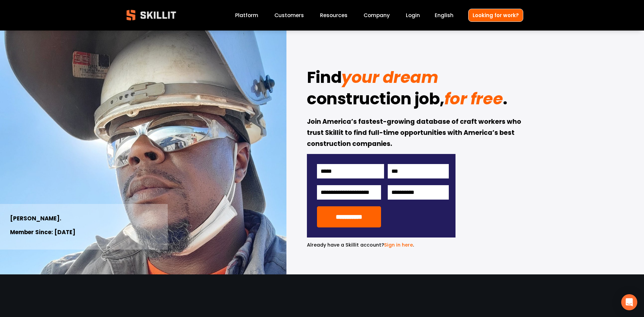 The width and height of the screenshot is (644, 317). I want to click on div: language picker, so click(444, 15).